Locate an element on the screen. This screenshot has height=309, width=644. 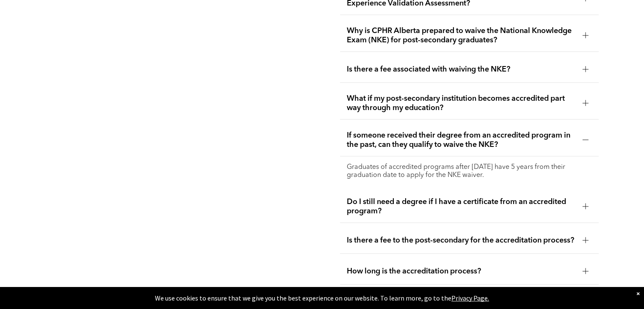
span: Is there a fee to the post-secondary for the accreditation process? is located at coordinates (461, 241).